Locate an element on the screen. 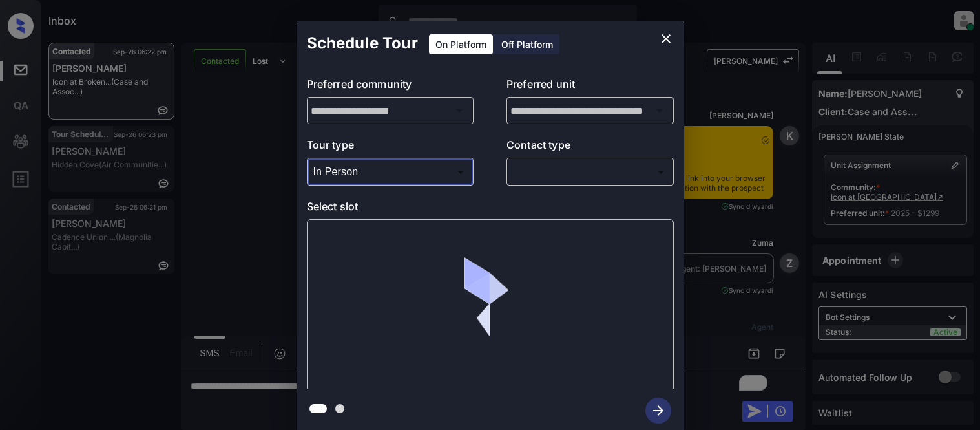 The width and height of the screenshot is (980, 430). button: btn-next is located at coordinates (658, 411).